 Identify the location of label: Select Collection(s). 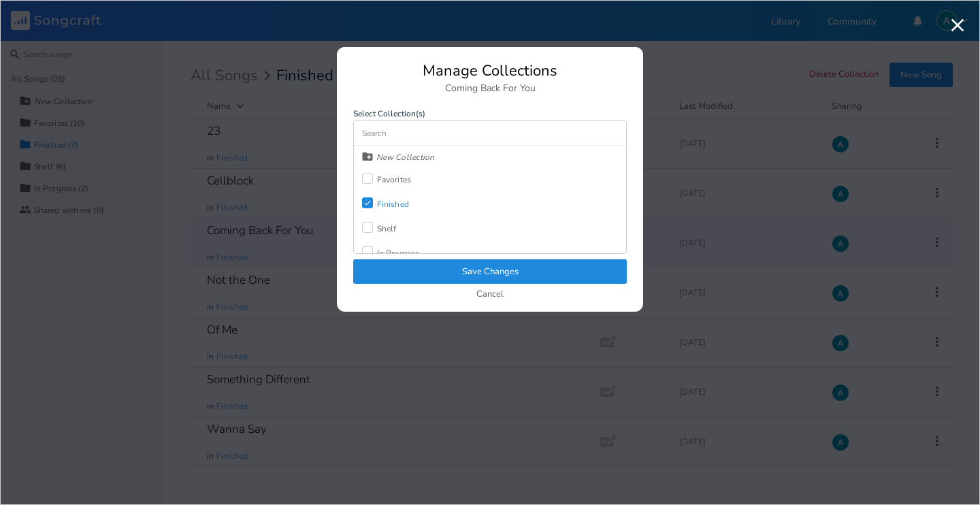
(490, 114).